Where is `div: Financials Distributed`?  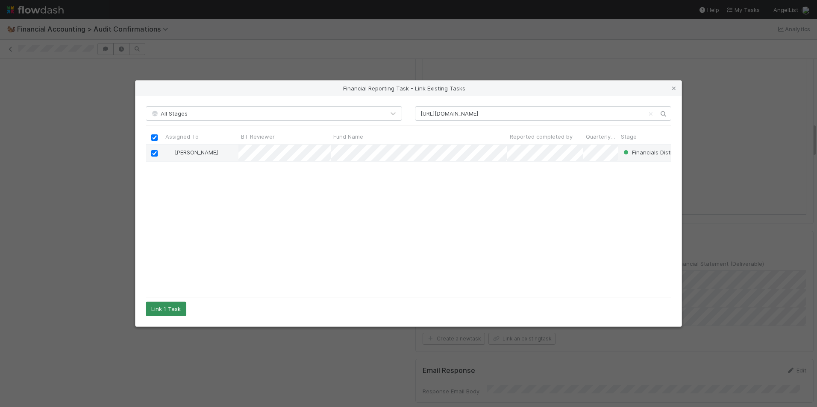
div: Financials Distributed is located at coordinates (655, 152).